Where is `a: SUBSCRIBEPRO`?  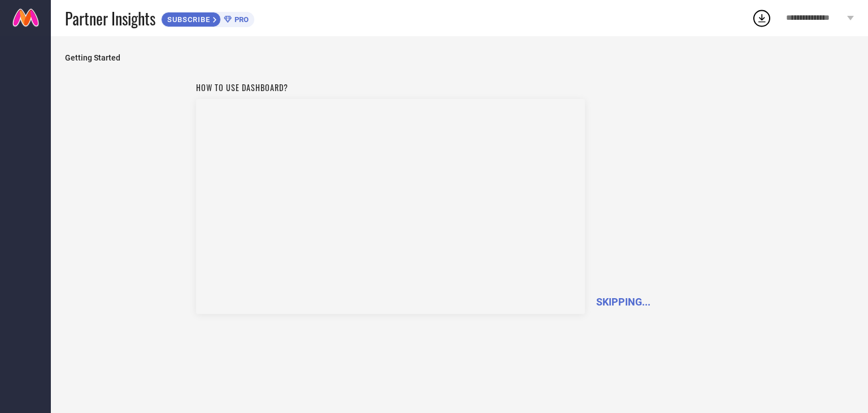
a: SUBSCRIBEPRO is located at coordinates (208, 18).